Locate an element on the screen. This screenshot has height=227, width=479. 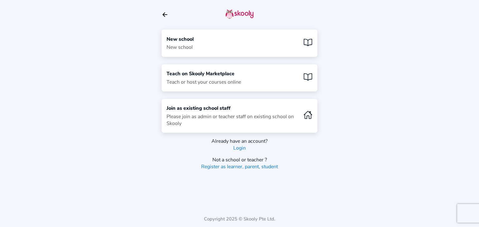
button: arrow back outline is located at coordinates (165, 15).